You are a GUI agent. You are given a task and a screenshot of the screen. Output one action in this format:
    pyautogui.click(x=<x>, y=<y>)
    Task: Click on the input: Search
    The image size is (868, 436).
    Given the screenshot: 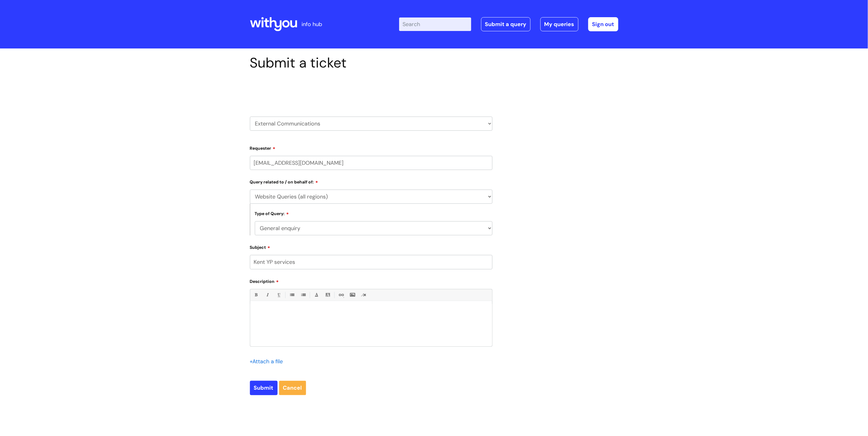 What is the action you would take?
    pyautogui.click(x=435, y=24)
    